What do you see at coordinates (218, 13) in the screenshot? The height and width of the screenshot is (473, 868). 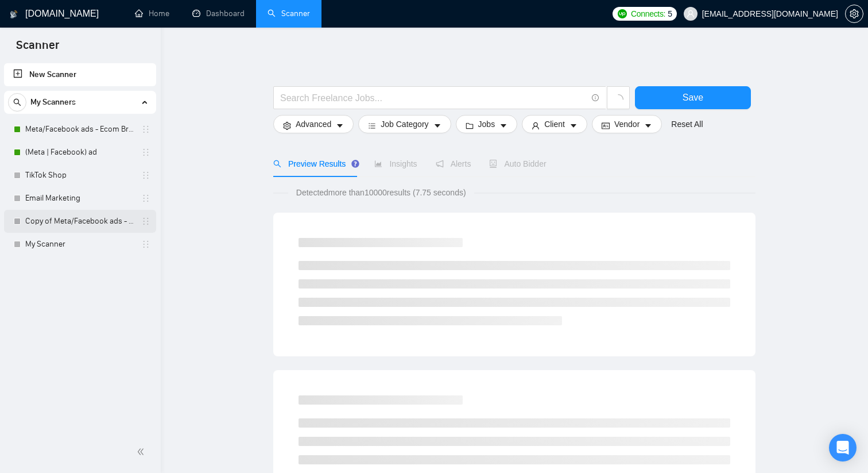 I see `a: dashboardDashboard` at bounding box center [218, 13].